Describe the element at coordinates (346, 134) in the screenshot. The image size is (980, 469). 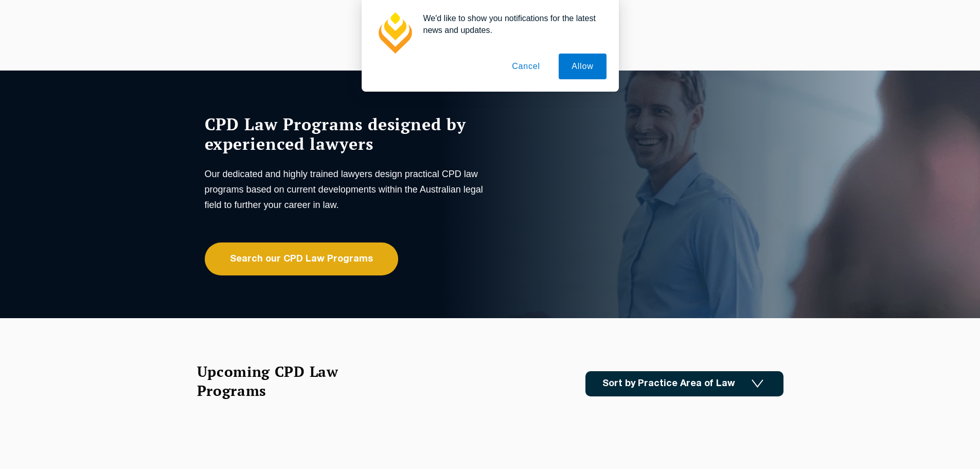
I see `h1: CPD Law Programs designed by experienced lawyers` at that location.